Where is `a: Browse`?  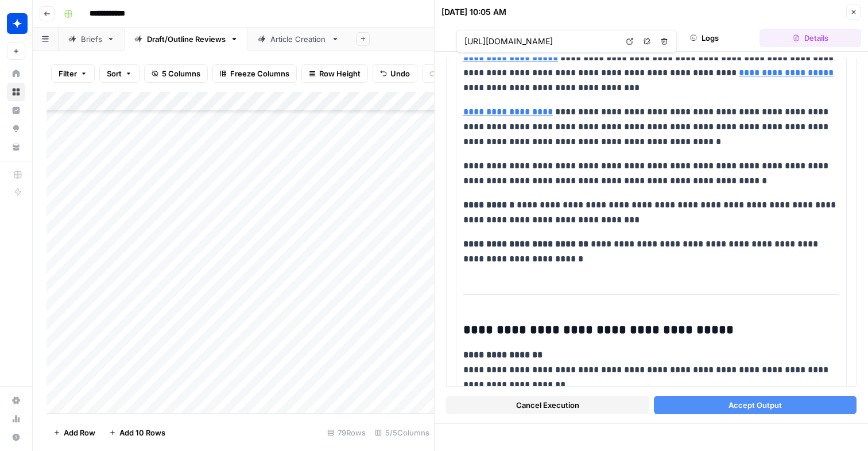 a: Browse is located at coordinates (16, 92).